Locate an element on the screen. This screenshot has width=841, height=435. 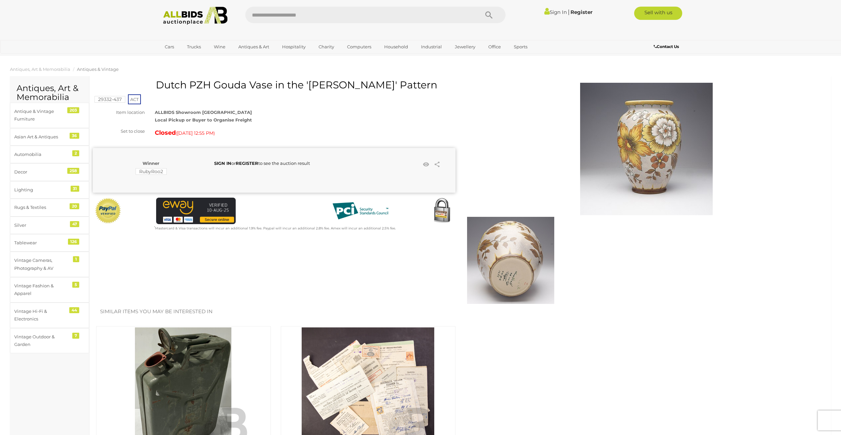
a: Industrial is located at coordinates (431, 47).